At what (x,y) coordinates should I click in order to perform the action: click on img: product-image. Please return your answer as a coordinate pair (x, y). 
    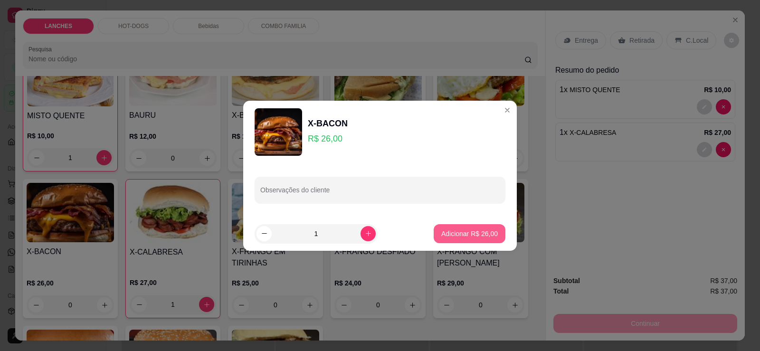
    Looking at the image, I should click on (278, 132).